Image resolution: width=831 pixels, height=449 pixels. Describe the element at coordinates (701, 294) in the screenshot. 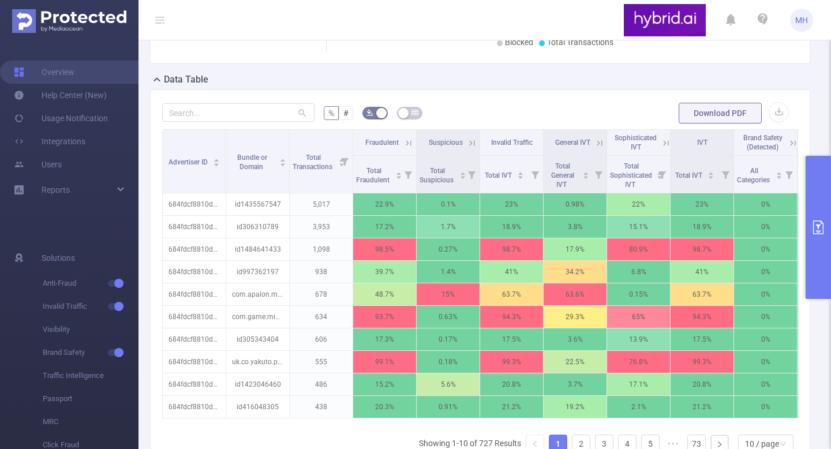

I see `p: 63.7%` at that location.